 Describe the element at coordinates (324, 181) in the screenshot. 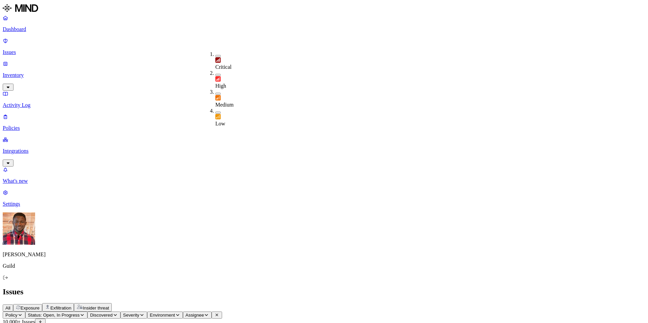

I see `p: What's new` at that location.